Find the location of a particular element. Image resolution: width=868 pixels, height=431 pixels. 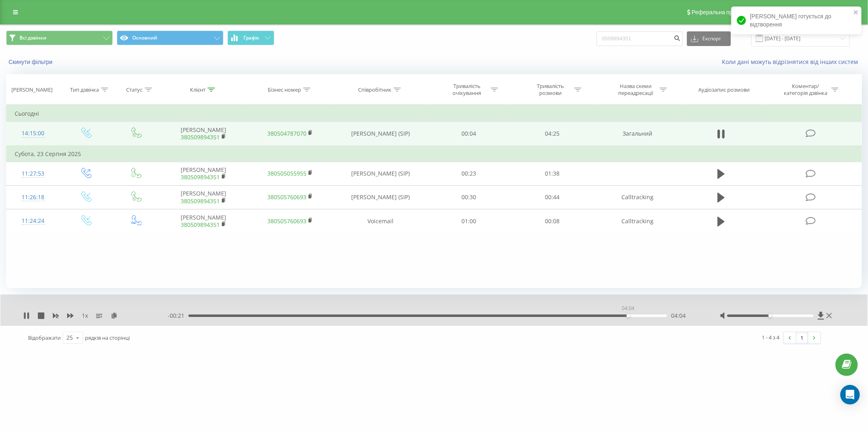

div: Open Intercom Messenger is located at coordinates (850, 395).